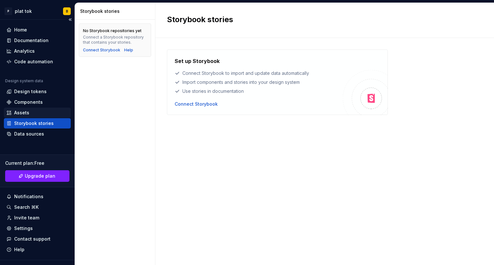 The image size is (494, 265). I want to click on div: Use stories in documentation, so click(258, 91).